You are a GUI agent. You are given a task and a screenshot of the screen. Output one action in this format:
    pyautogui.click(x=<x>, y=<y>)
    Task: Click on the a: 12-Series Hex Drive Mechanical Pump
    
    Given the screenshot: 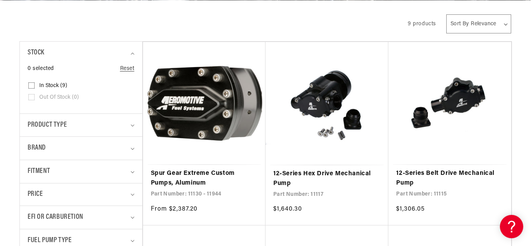 What is the action you would take?
    pyautogui.click(x=327, y=179)
    